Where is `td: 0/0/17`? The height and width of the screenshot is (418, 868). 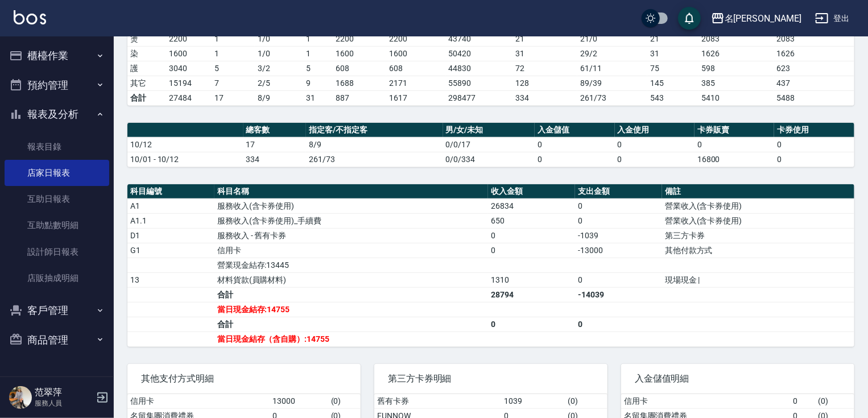 td: 0/0/17 is located at coordinates (489, 144).